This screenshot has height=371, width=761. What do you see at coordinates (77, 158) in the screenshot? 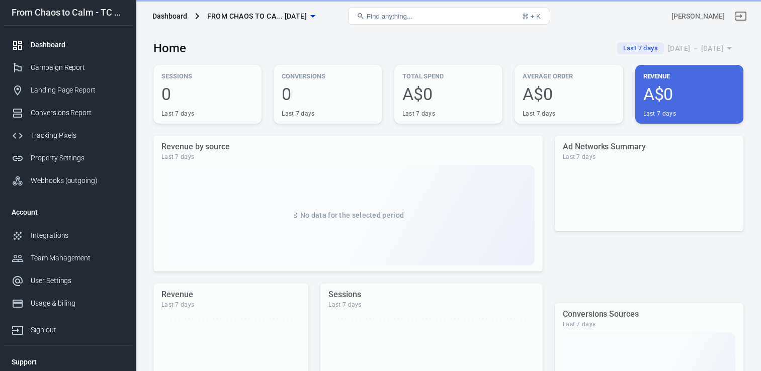
I see `div: Property Settings` at bounding box center [77, 158].